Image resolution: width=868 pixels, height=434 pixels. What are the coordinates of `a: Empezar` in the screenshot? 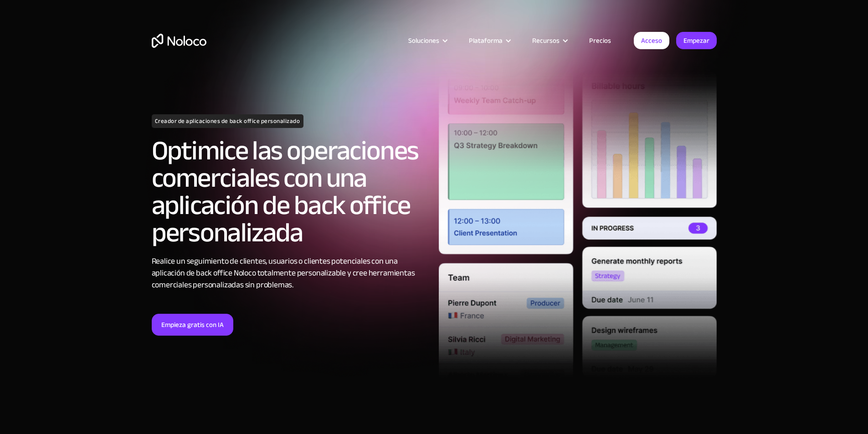 It's located at (697, 41).